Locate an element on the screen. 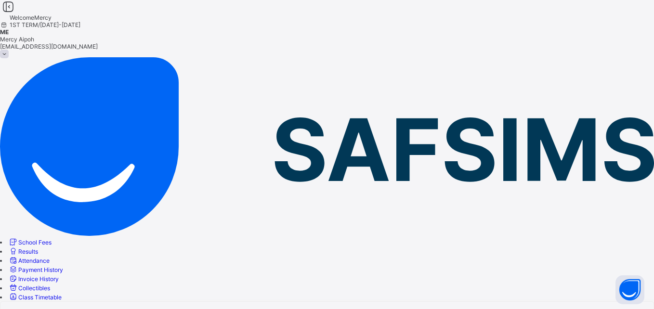 The width and height of the screenshot is (654, 309). span: Collectibles is located at coordinates (34, 288).